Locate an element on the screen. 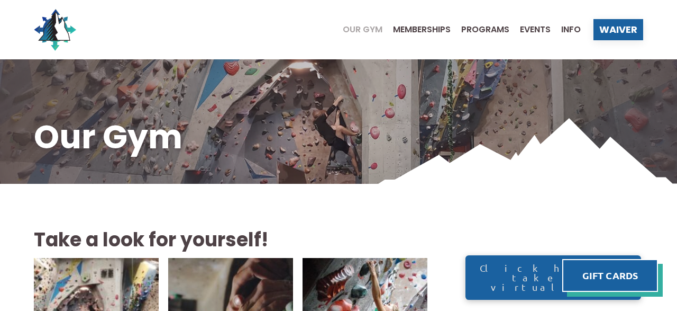 This screenshot has height=311, width=677. span: Events is located at coordinates (535, 30).